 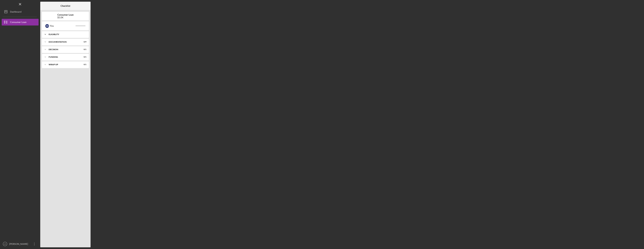 What do you see at coordinates (66, 15) in the screenshot?
I see `b: Consumer Loan` at bounding box center [66, 15].